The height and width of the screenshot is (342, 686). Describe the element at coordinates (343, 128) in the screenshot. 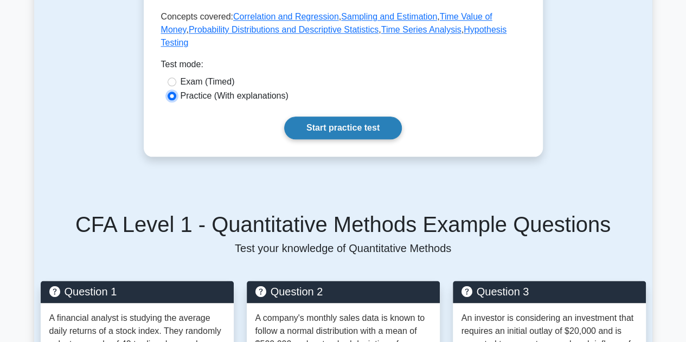

I see `a: Start practice test` at that location.